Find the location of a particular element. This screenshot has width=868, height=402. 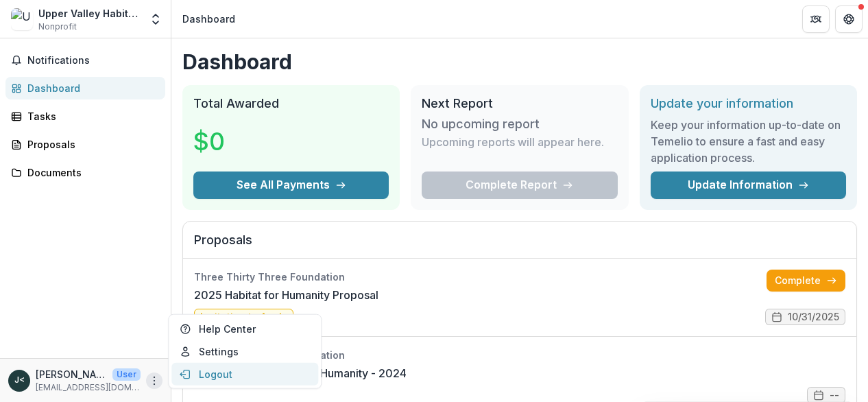

a: Complete is located at coordinates (806, 280).